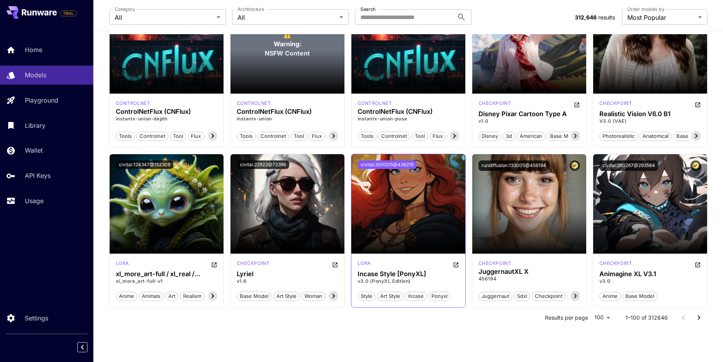 Image resolution: width=723 pixels, height=362 pixels. What do you see at coordinates (196, 136) in the screenshot?
I see `button: flux` at bounding box center [196, 136].